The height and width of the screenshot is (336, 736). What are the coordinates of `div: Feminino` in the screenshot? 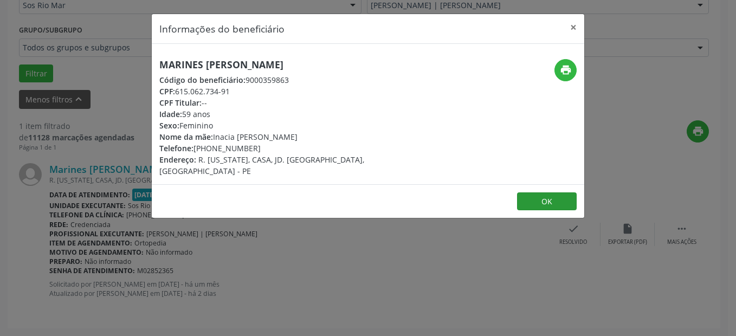 It's located at (296, 125).